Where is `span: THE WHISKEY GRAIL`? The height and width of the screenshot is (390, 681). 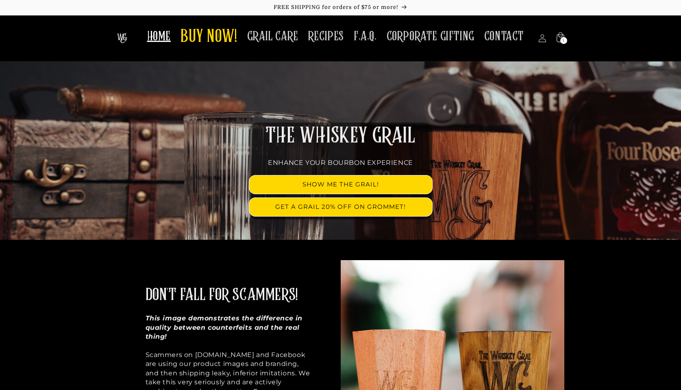 span: THE WHISKEY GRAIL is located at coordinates (340, 136).